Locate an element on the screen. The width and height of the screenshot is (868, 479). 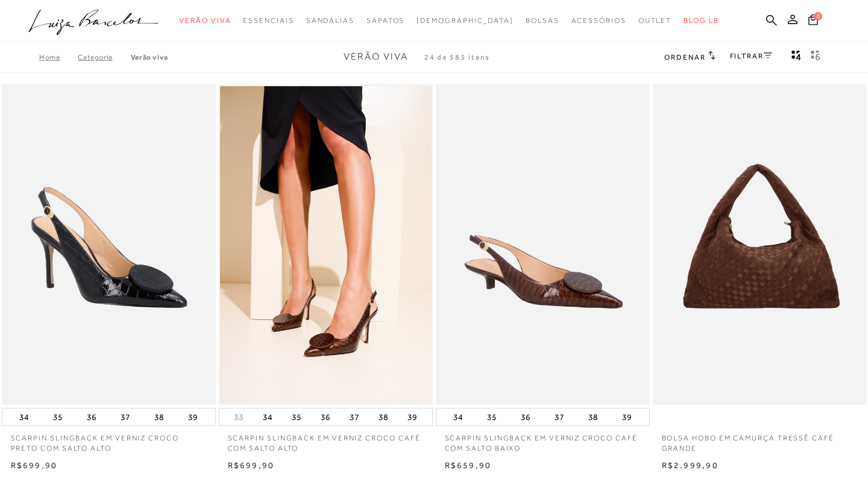
span: Sapatos is located at coordinates (385, 20).